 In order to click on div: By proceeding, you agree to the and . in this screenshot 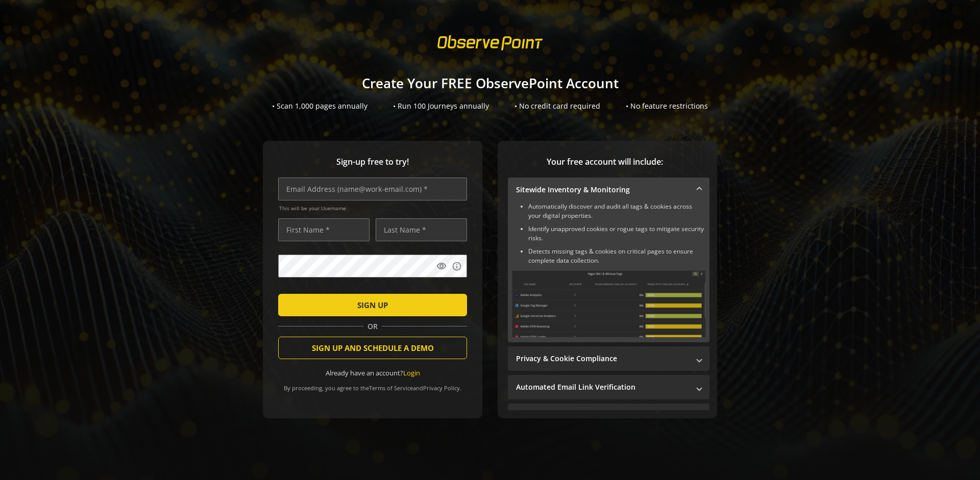, I will do `click(372, 385)`.